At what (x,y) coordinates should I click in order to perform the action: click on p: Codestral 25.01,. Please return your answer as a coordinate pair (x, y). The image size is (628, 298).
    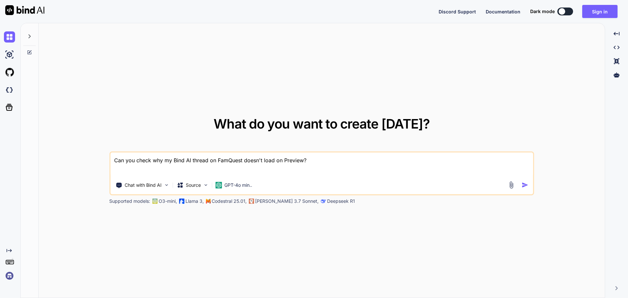
    Looking at the image, I should click on (229, 201).